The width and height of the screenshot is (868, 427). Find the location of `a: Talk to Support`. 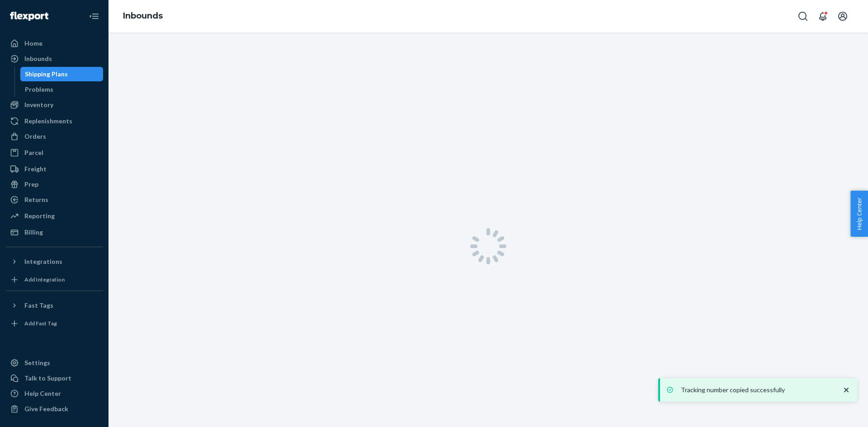

a: Talk to Support is located at coordinates (54, 378).